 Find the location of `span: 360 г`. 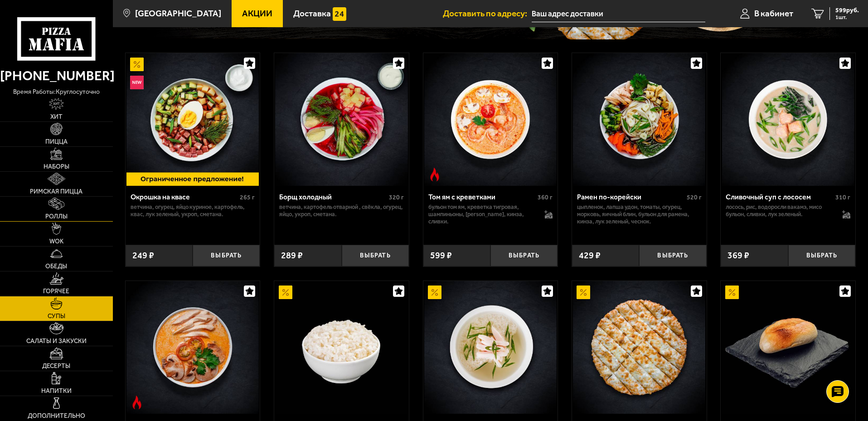

span: 360 г is located at coordinates (545, 197).